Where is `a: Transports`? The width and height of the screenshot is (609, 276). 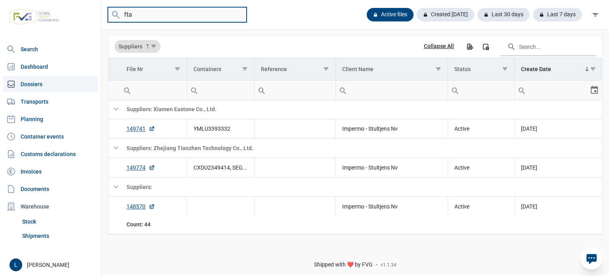
a: Transports is located at coordinates (50, 102).